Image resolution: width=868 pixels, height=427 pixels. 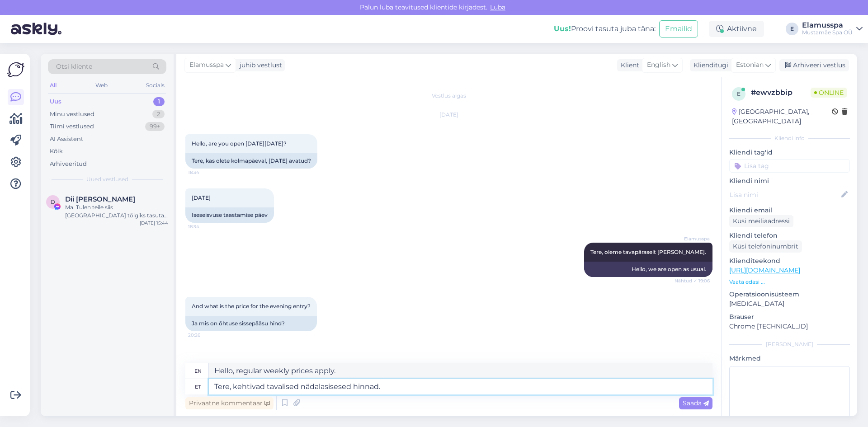 I want to click on span: Nähtud ✓ 19:06, so click(x=692, y=281).